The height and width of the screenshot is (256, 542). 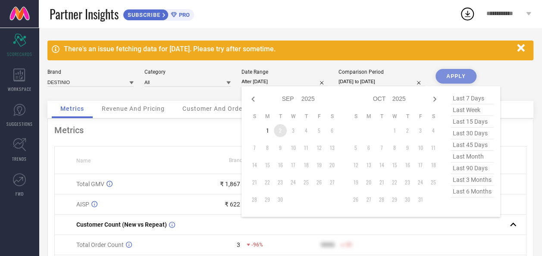 What do you see at coordinates (238, 245) in the screenshot?
I see `div: 3` at bounding box center [238, 245].